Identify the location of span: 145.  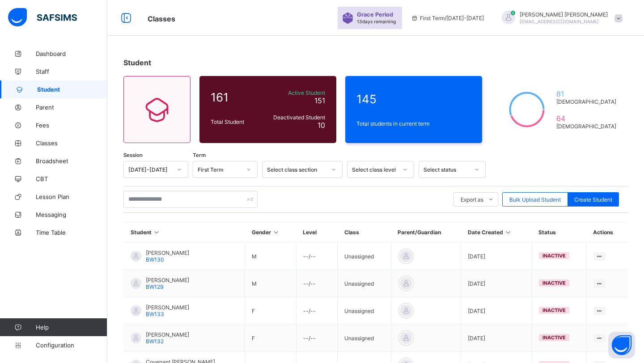
(414, 99).